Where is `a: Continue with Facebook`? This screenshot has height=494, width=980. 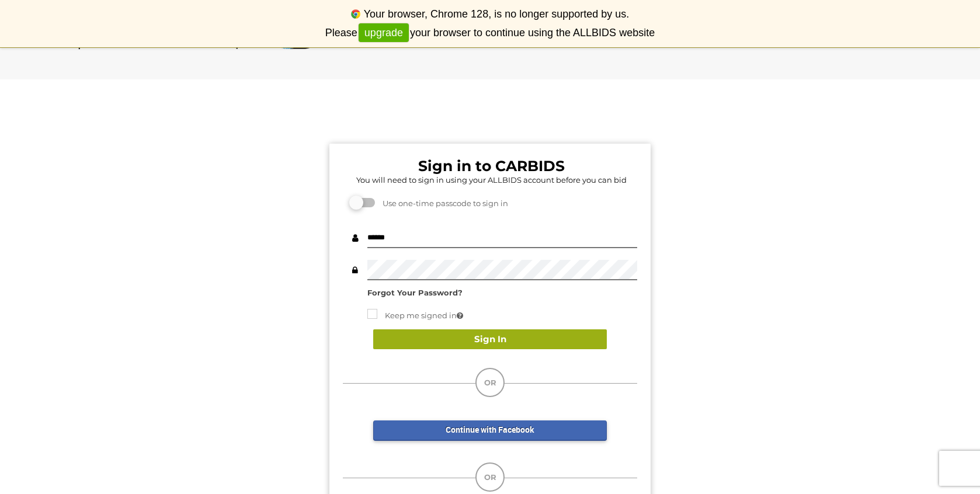
a: Continue with Facebook is located at coordinates (490, 431).